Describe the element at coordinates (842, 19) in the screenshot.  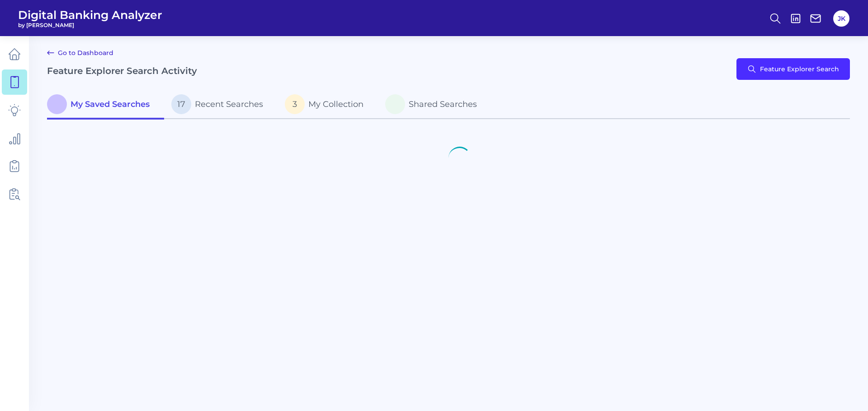
I see `button: JK` at that location.